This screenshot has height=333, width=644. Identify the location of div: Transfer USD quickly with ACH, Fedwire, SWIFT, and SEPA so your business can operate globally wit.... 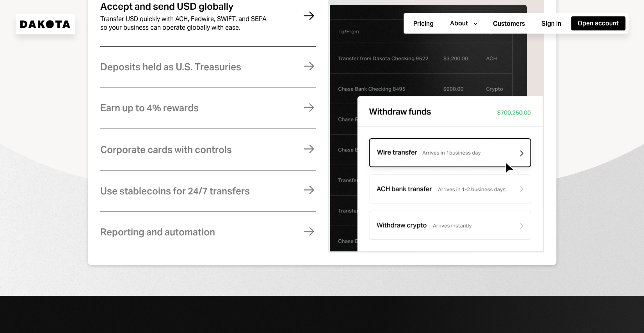
(186, 23).